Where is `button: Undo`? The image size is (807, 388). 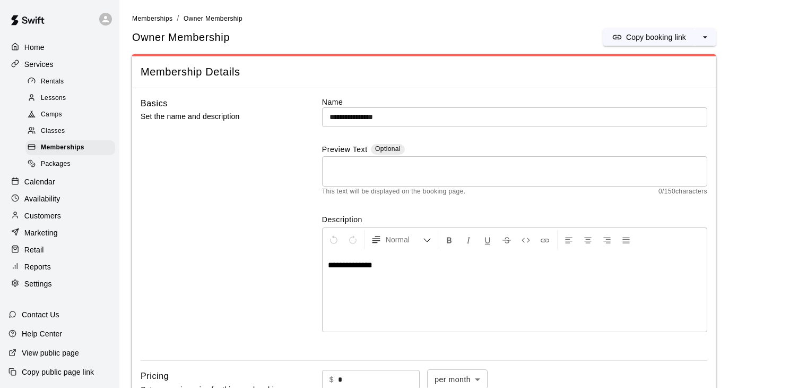 button: Undo is located at coordinates (334, 239).